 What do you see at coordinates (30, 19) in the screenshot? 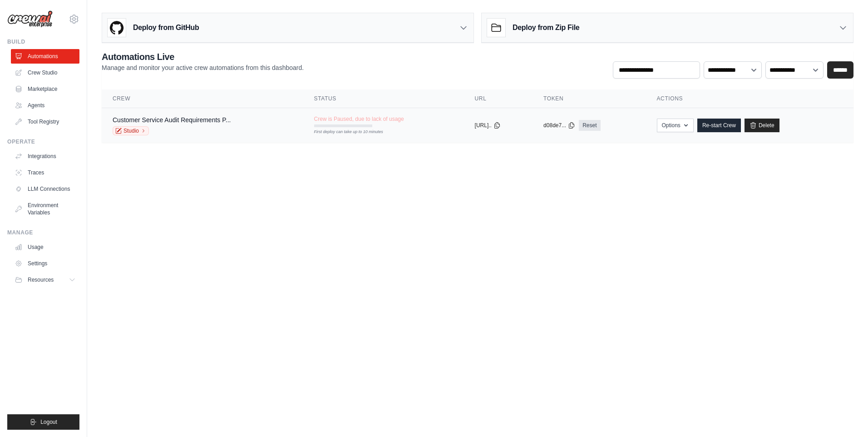
I see `img: Logo` at bounding box center [30, 19].